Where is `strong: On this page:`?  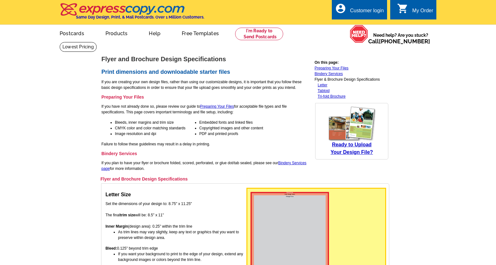 strong: On this page: is located at coordinates (326, 62).